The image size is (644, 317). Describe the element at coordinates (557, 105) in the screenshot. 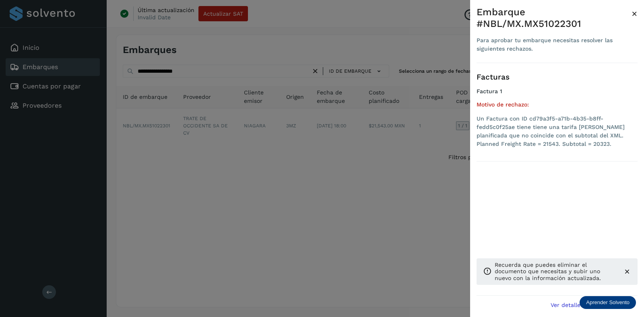

I see `h5: Motivo de rechazo:` at that location.